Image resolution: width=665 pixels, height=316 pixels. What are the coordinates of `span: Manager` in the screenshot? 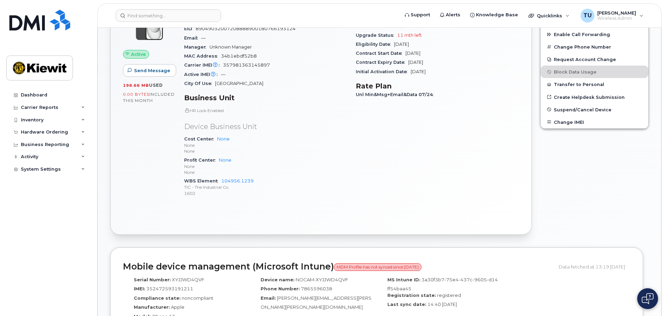 It's located at (197, 47).